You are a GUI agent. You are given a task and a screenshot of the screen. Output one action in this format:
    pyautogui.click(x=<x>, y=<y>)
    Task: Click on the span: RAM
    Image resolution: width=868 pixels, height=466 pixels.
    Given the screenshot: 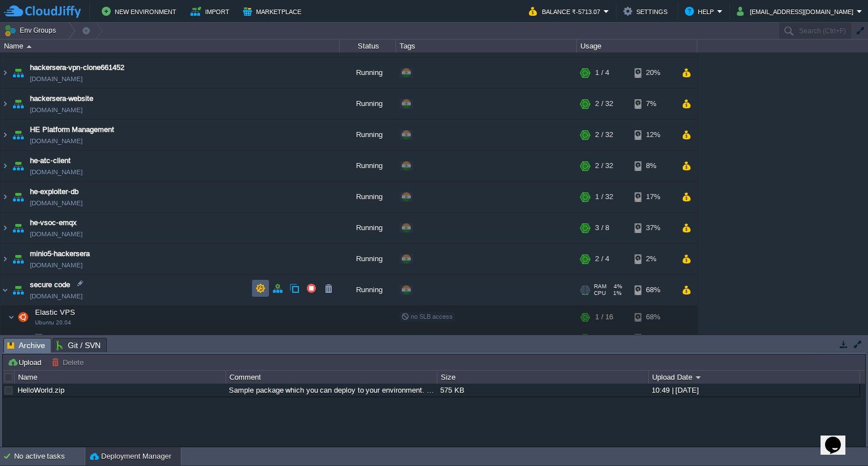 What is the action you would take?
    pyautogui.click(x=600, y=287)
    